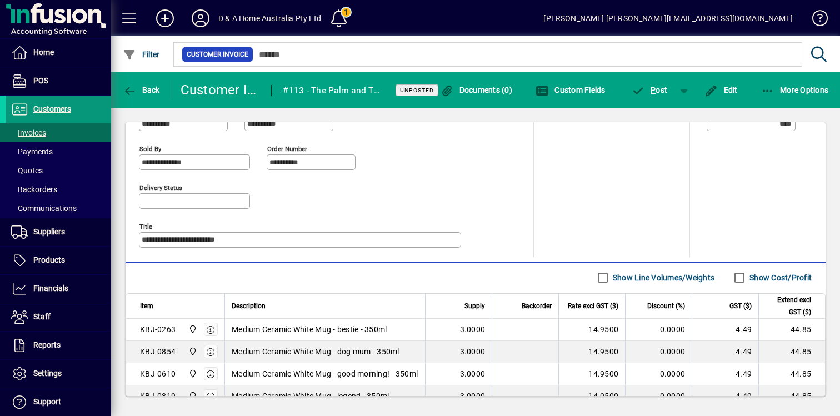  Describe the element at coordinates (141, 90) in the screenshot. I see `button: Back` at that location.